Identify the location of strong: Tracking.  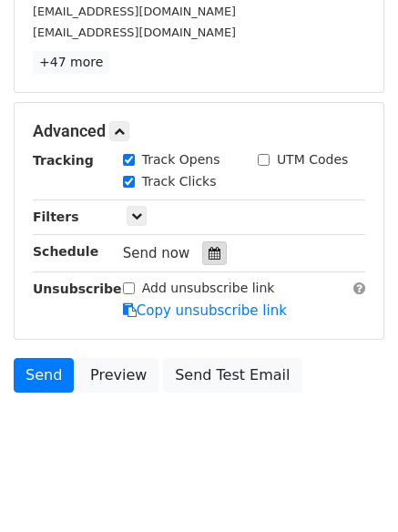
(63, 160).